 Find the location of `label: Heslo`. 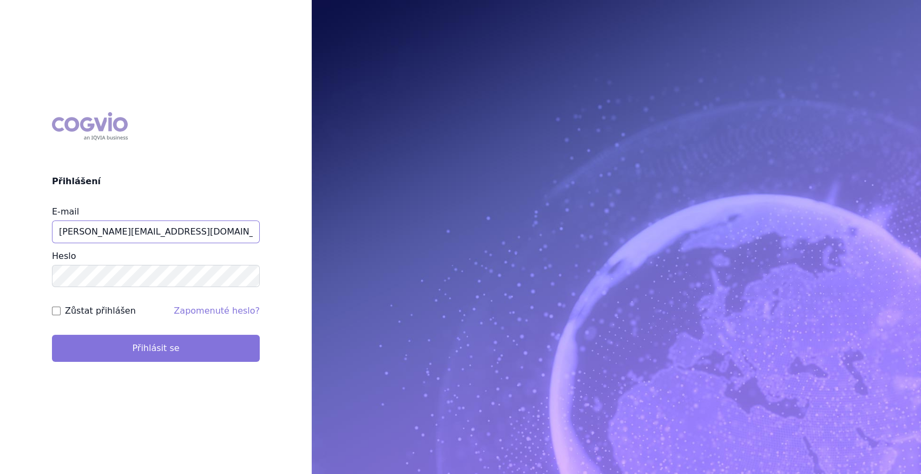

label: Heslo is located at coordinates (64, 255).